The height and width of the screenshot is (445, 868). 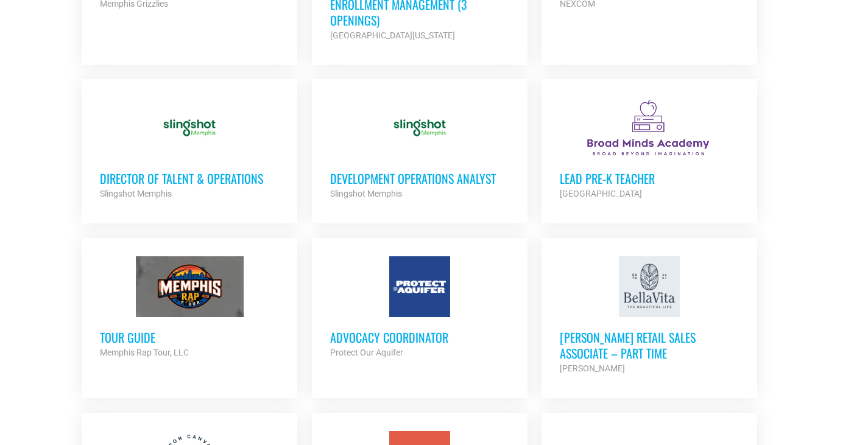 I want to click on h3: Director of Talent & Operations, so click(x=189, y=179).